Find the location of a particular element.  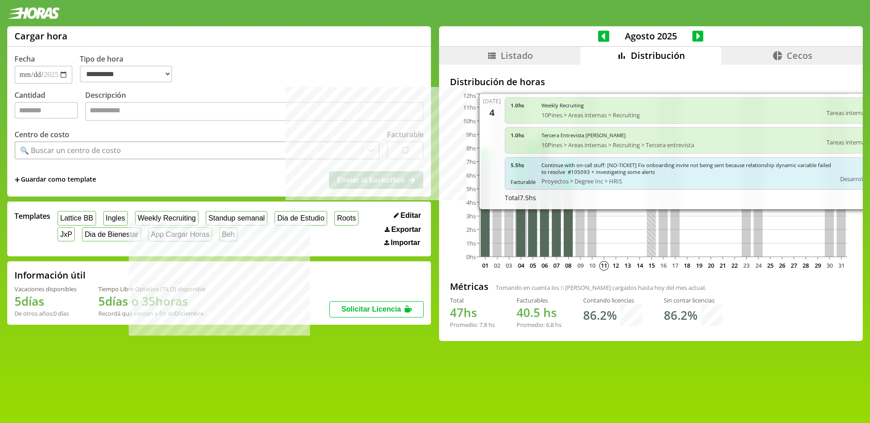

div: Contando licencias is located at coordinates (612, 300).